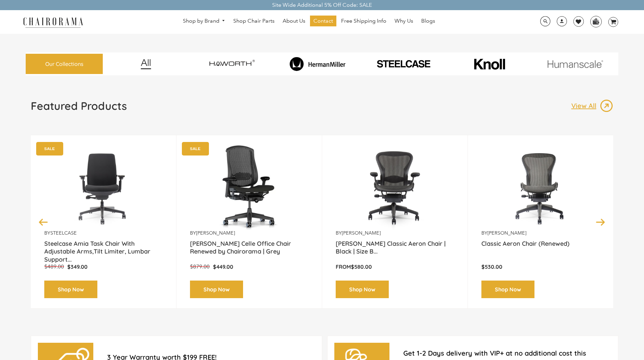 Image resolution: width=644 pixels, height=360 pixels. I want to click on span: Contact, so click(323, 21).